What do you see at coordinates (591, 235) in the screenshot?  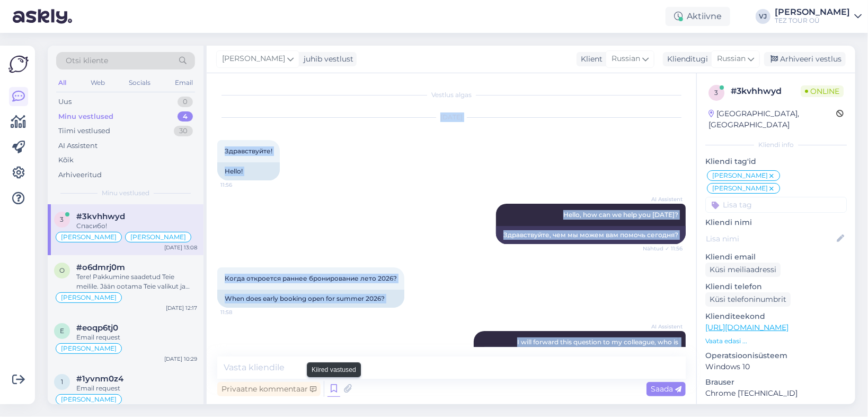 I see `div: Здравствуйте, чем мы можем вам помочь сегодня?` at bounding box center [591, 235].